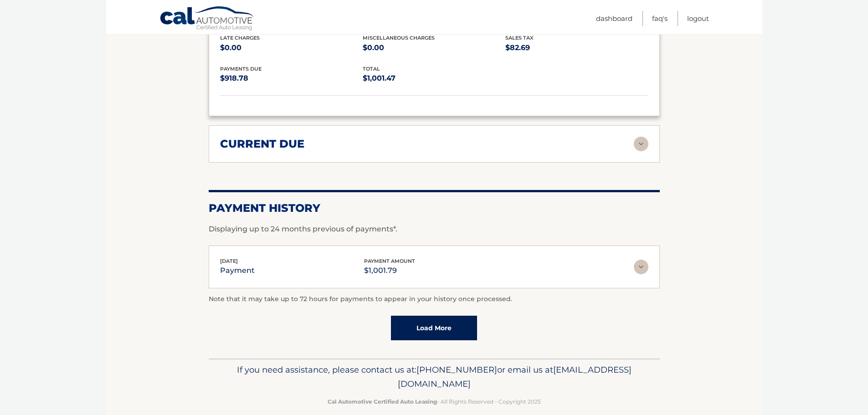  I want to click on span: Sales Tax, so click(519, 38).